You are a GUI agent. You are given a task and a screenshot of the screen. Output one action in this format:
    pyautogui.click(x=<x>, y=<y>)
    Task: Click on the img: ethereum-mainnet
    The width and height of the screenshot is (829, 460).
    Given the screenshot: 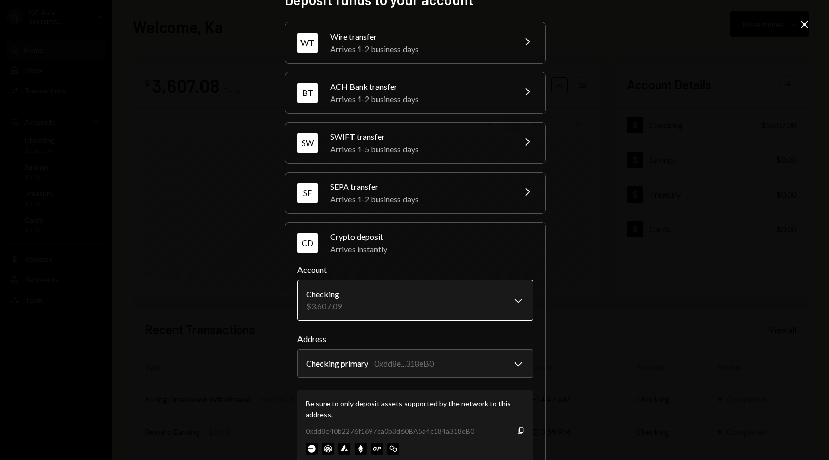 What is the action you would take?
    pyautogui.click(x=361, y=449)
    